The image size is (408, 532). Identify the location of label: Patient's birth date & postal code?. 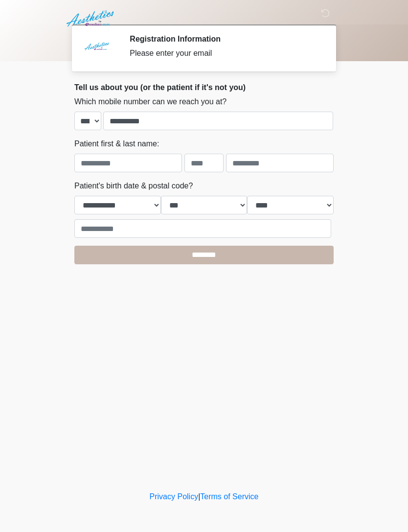
(133, 186).